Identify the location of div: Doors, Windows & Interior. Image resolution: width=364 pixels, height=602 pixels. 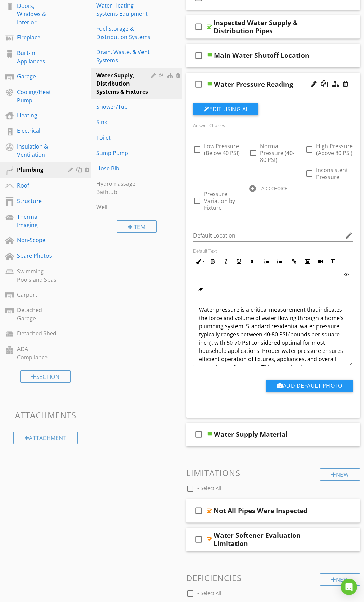
(37, 14).